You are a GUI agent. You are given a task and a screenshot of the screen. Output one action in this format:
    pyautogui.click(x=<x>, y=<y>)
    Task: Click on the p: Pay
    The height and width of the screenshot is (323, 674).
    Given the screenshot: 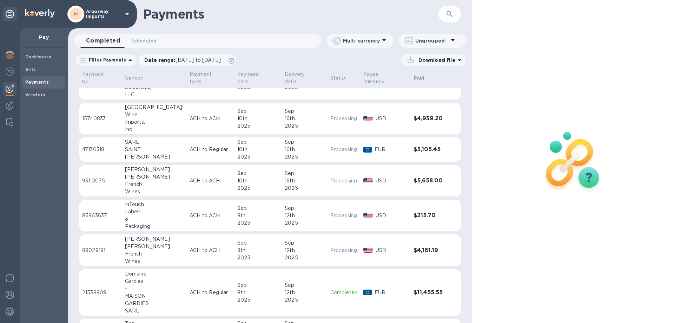 What is the action you would take?
    pyautogui.click(x=44, y=37)
    